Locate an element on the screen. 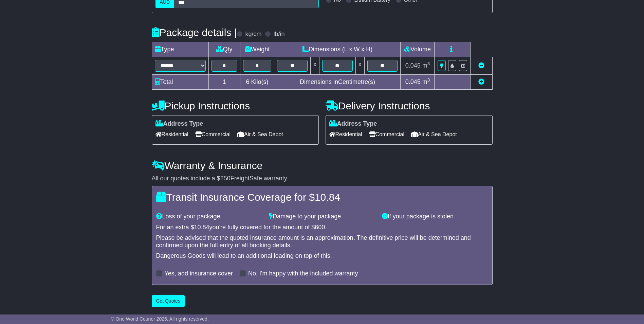  td: Volume is located at coordinates (418, 49).